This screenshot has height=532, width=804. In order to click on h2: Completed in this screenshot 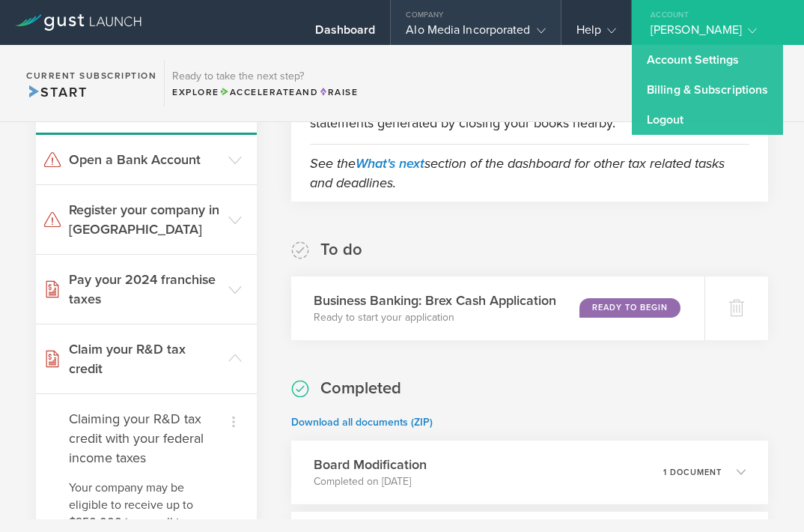, I will do `click(361, 388)`.